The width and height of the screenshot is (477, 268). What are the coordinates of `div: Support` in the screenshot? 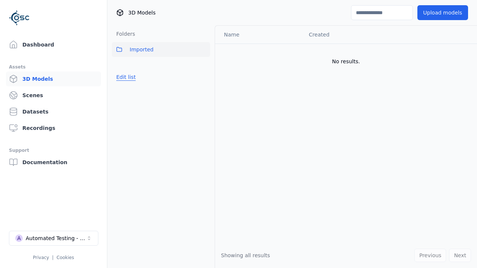 It's located at (53, 151).